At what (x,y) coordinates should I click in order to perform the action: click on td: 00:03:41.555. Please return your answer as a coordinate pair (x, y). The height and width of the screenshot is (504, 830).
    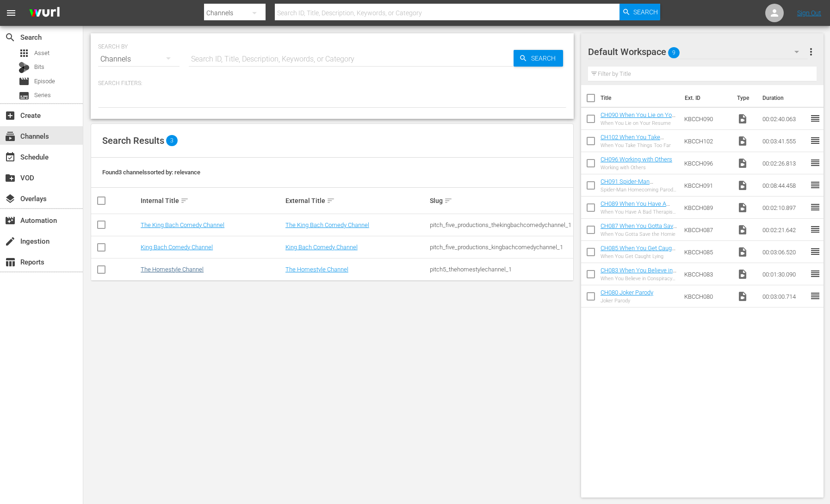
    Looking at the image, I should click on (784, 141).